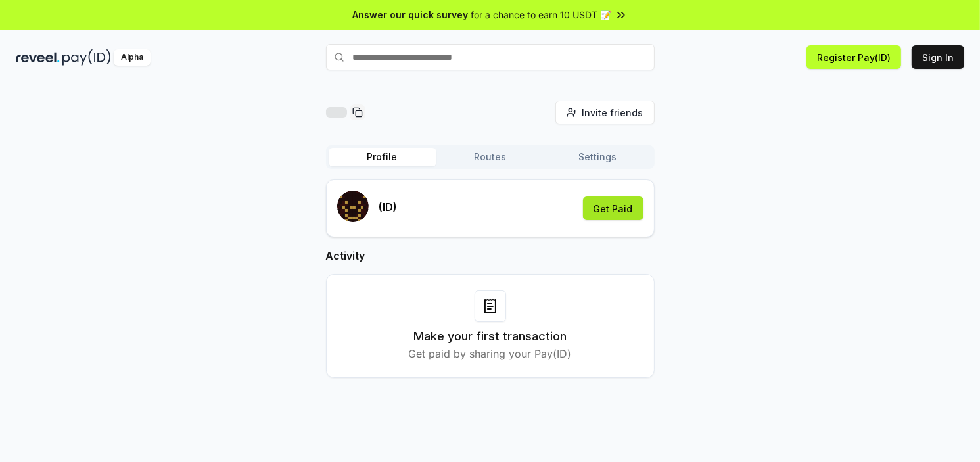  Describe the element at coordinates (383, 157) in the screenshot. I see `button: Profile` at that location.